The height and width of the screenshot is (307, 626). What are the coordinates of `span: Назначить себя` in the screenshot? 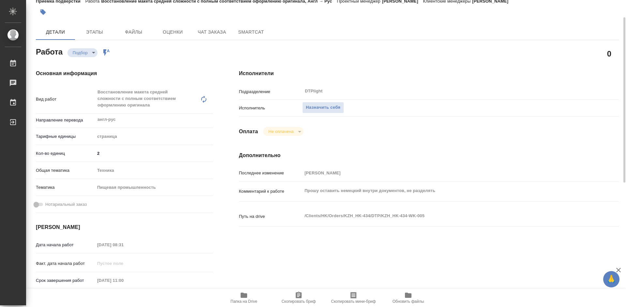 It's located at (323, 107).